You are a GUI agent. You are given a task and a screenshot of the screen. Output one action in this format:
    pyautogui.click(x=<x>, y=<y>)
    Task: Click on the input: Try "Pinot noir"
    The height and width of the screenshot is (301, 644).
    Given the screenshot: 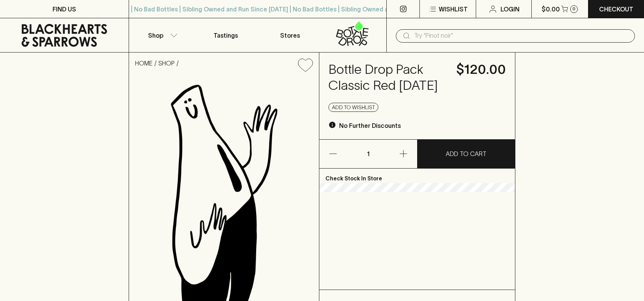 What is the action you would take?
    pyautogui.click(x=521, y=36)
    